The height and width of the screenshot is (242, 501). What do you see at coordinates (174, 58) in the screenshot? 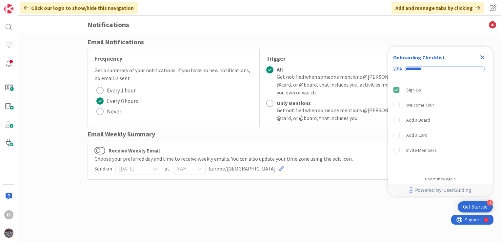
I see `div: Frequency` at bounding box center [174, 58].